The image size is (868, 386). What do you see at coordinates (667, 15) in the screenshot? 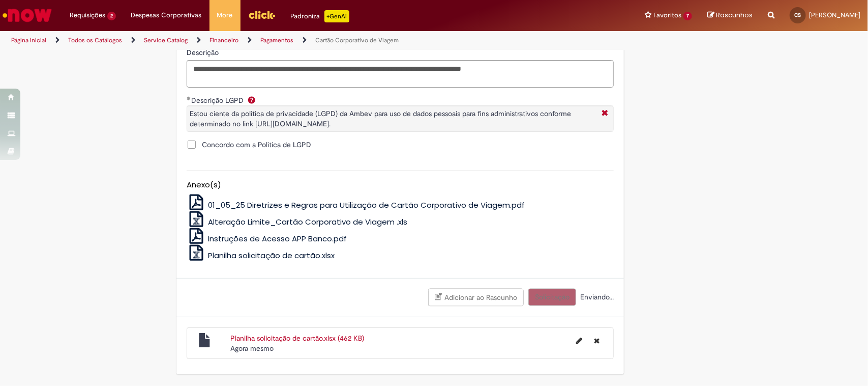
I see `span: Favoritos` at bounding box center [667, 15].